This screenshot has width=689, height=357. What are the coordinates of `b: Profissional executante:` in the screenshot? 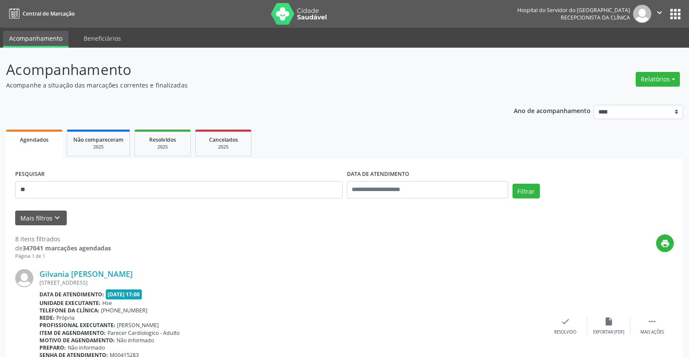 It's located at (77, 325).